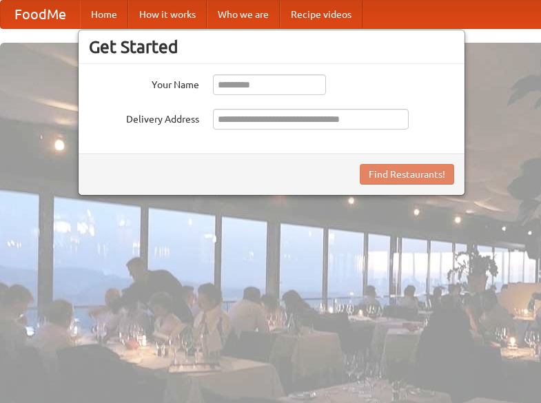 This screenshot has width=541, height=403. Describe the element at coordinates (144, 83) in the screenshot. I see `label: Your Name` at that location.